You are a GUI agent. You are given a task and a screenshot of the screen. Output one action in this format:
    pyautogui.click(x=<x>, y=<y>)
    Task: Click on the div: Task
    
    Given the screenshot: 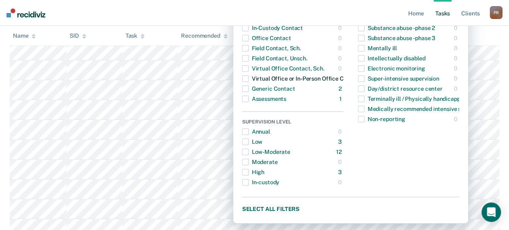 What is the action you would take?
    pyautogui.click(x=135, y=36)
    